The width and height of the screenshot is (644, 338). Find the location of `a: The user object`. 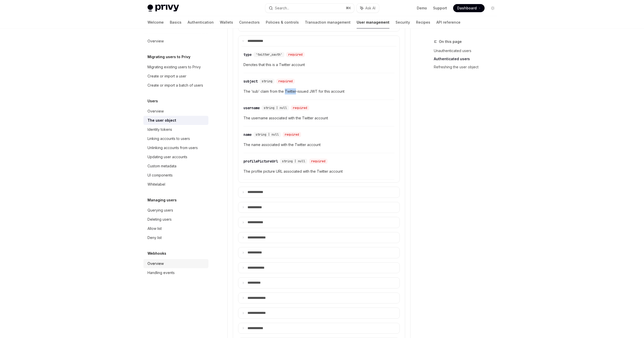

a: The user object is located at coordinates (176, 121).